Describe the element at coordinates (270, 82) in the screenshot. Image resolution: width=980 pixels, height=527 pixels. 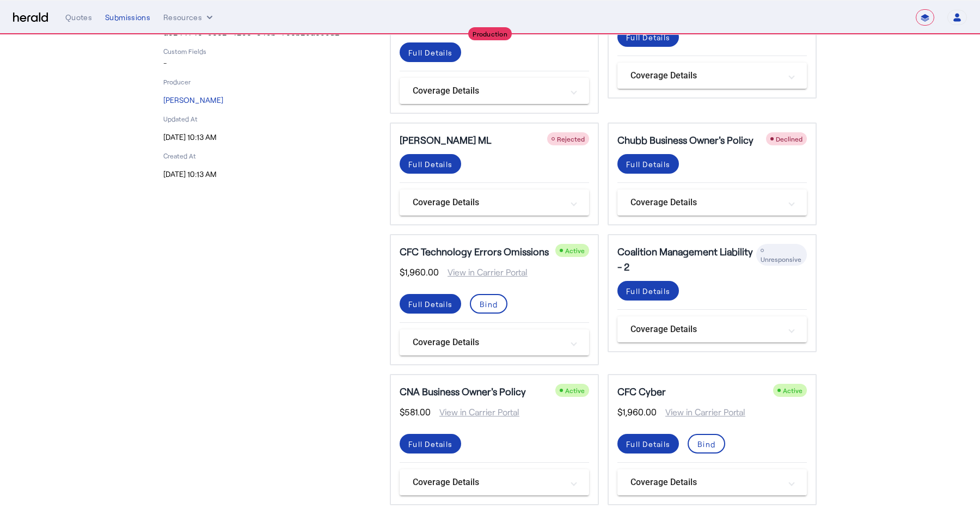
I see `p: Producer` at that location.